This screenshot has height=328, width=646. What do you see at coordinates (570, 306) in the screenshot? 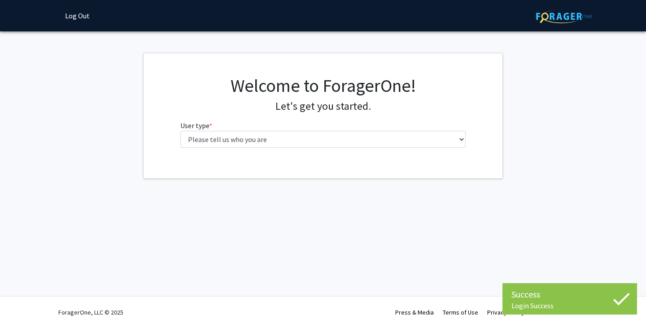
I see `div: Login Success` at bounding box center [570, 306].